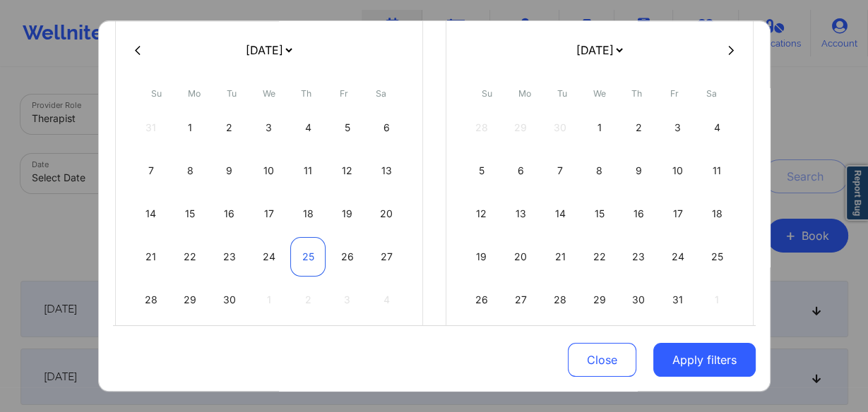 This screenshot has width=868, height=412. I want to click on div: Thu Sep 25 2025, so click(308, 257).